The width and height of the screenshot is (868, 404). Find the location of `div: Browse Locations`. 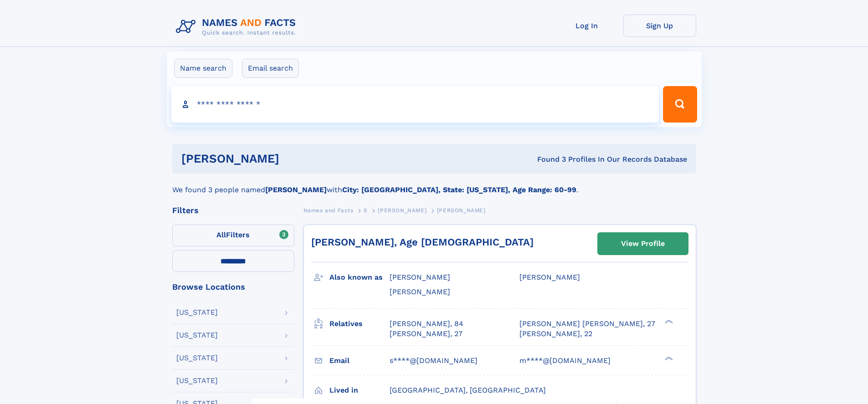

div: Browse Locations is located at coordinates (233, 287).